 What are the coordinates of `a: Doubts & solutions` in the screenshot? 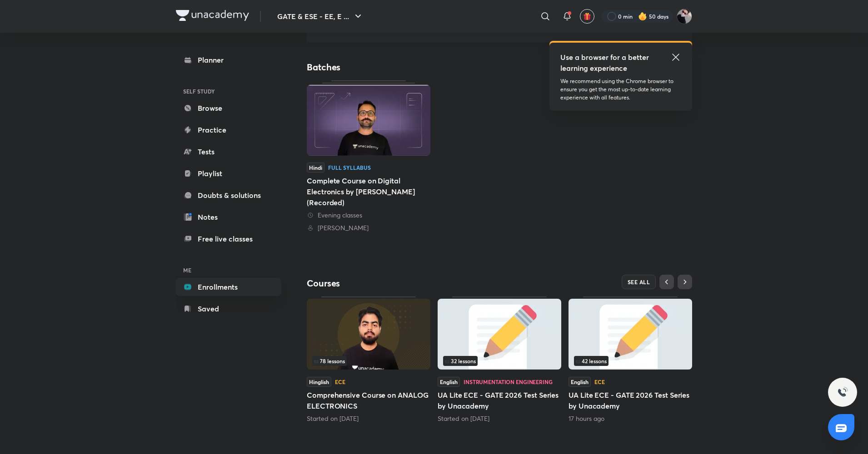 It's located at (229, 196).